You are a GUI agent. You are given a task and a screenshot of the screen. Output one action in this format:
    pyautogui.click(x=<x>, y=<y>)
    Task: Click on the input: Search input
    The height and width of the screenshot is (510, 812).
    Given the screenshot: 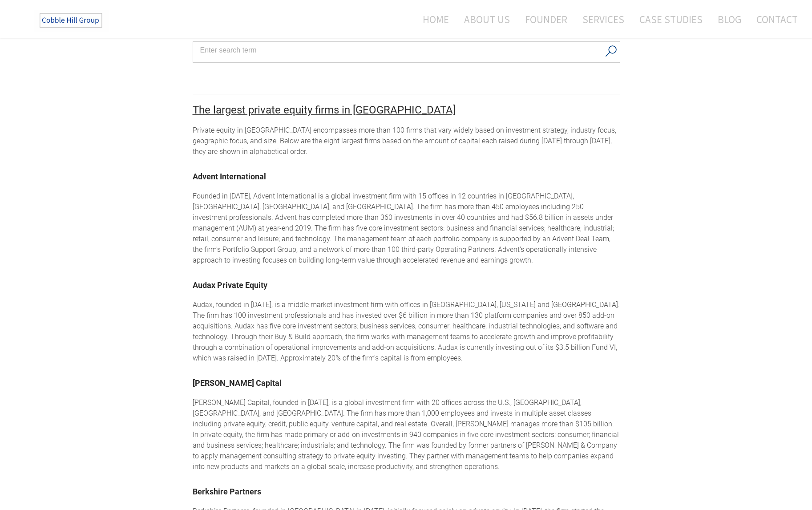 What is the action you would take?
    pyautogui.click(x=400, y=50)
    